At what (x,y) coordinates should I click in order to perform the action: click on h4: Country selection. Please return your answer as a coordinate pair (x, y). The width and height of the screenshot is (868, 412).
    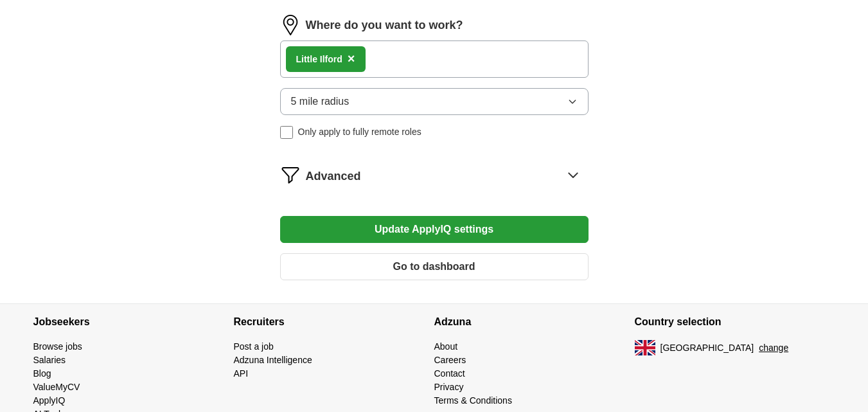
    Looking at the image, I should click on (735, 322).